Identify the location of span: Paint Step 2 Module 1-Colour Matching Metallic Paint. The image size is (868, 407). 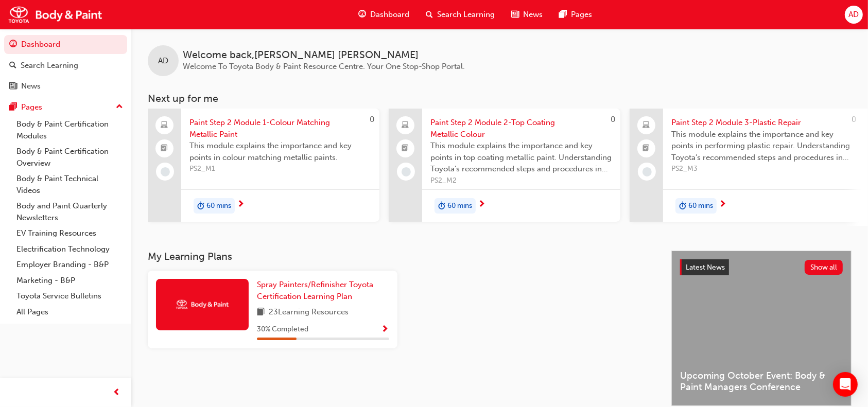
(280, 128).